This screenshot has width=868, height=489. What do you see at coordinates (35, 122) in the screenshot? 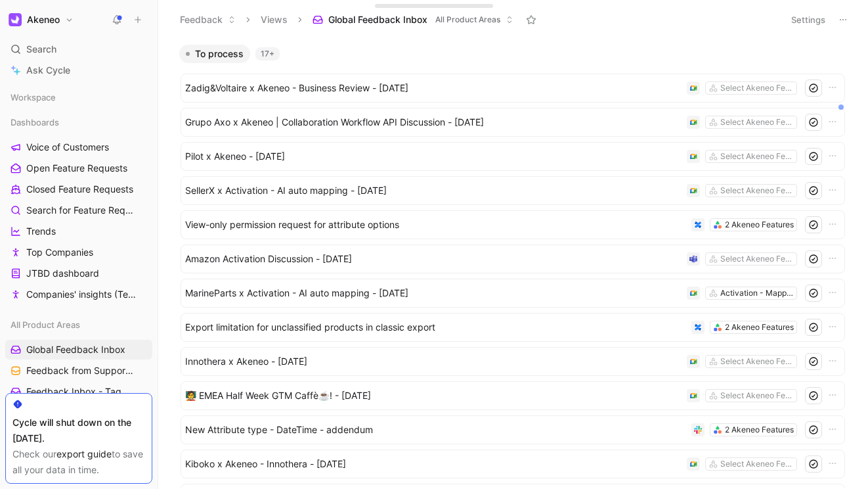
I see `span: Dashboards` at bounding box center [35, 122].